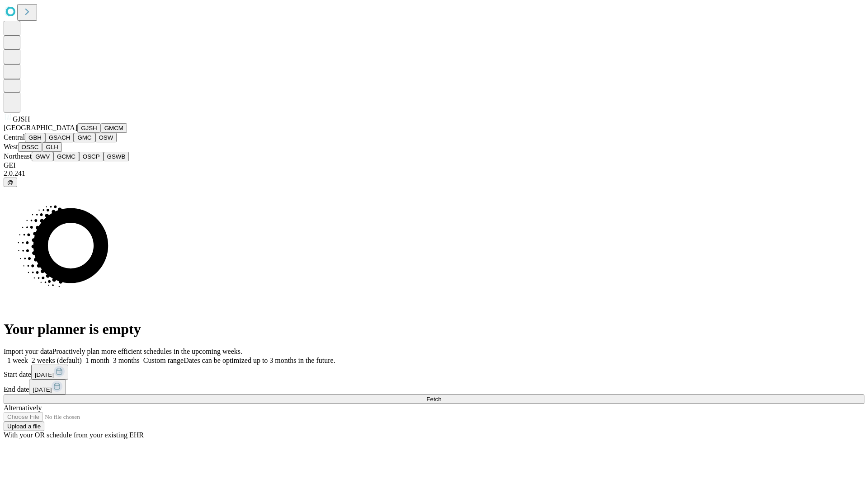 This screenshot has height=488, width=868. I want to click on button: GMCM, so click(114, 128).